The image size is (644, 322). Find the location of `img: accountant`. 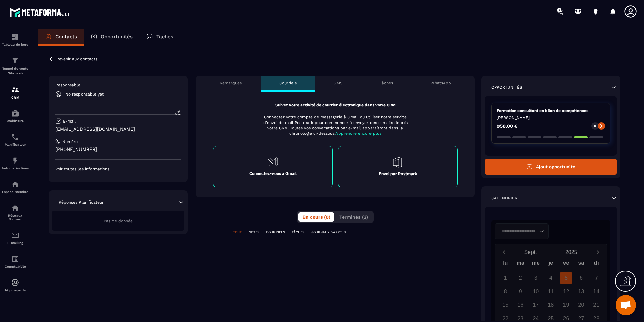

img: accountant is located at coordinates (15, 259).